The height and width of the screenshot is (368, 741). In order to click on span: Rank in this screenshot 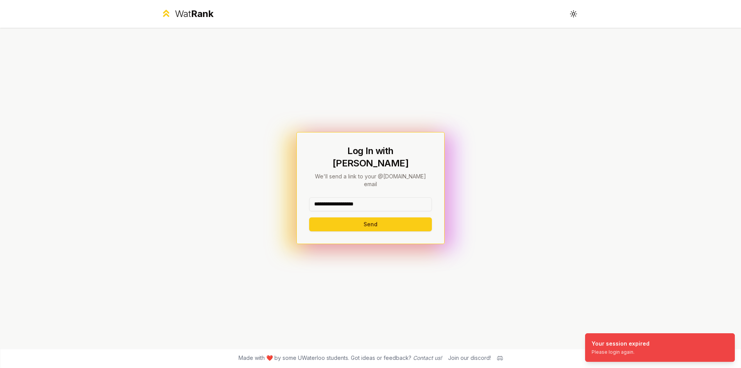, I will do `click(202, 14)`.